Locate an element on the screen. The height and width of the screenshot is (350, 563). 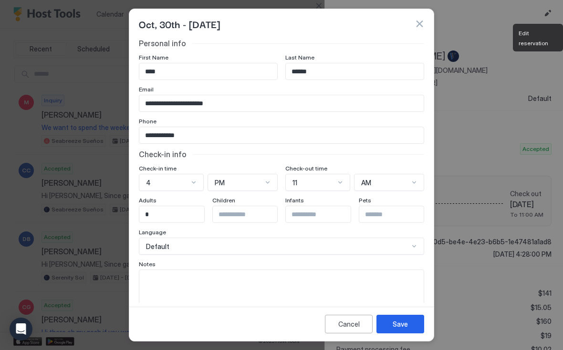
span: Default is located at coordinates (157, 247).